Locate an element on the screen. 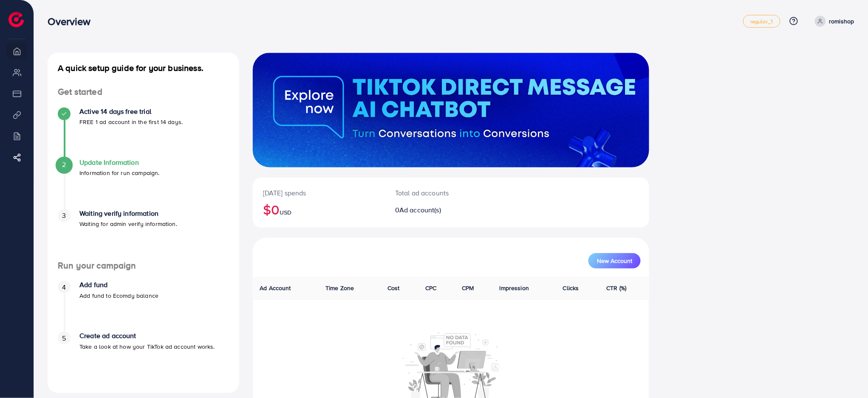 This screenshot has width=868, height=398. li: Update Information is located at coordinates (143, 184).